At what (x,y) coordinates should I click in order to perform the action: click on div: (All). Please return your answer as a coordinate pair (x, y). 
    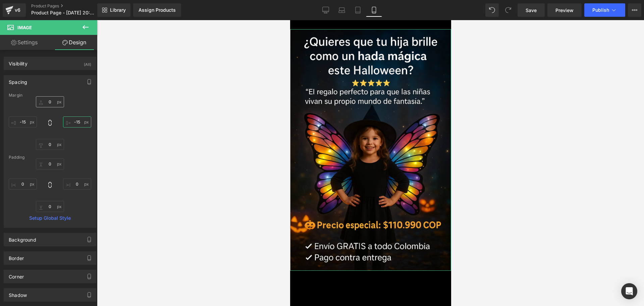
    Looking at the image, I should click on (88, 62).